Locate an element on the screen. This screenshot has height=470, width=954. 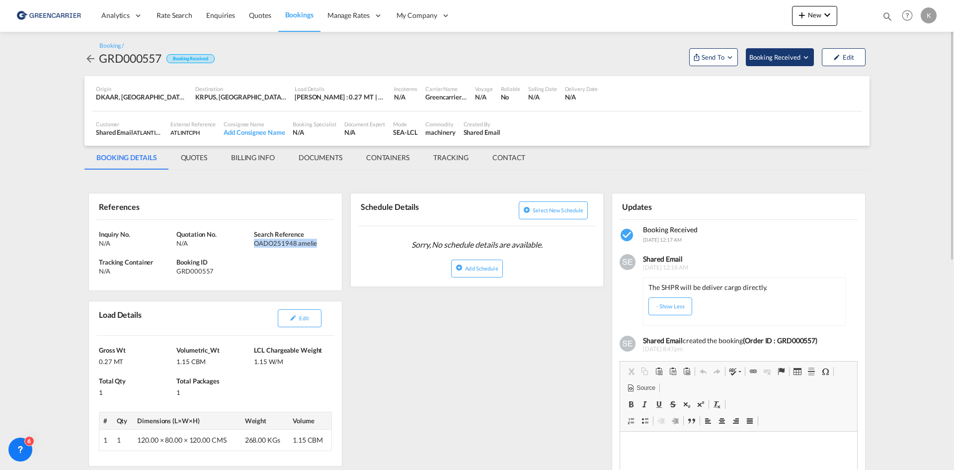
div: 1.15 CBM is located at coordinates (214, 360).